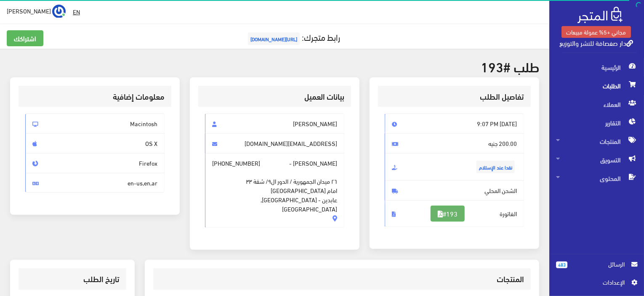 The width and height of the screenshot is (644, 296). Describe the element at coordinates (94, 183) in the screenshot. I see `span: en-us,en,ar` at that location.